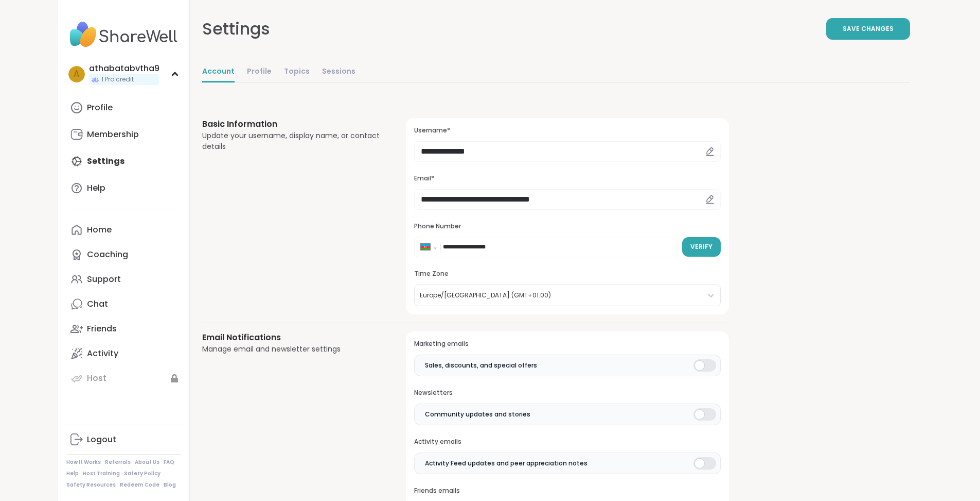  What do you see at coordinates (236, 29) in the screenshot?
I see `div: Settings` at bounding box center [236, 29].